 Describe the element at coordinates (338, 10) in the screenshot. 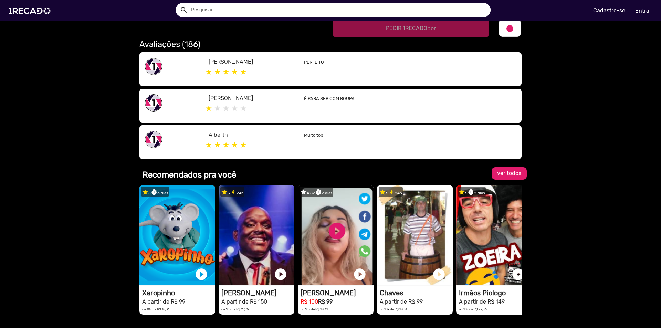

I see `input: Pesquisar...` at that location.